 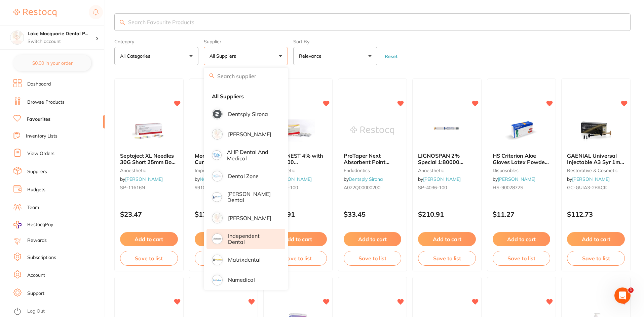 I want to click on p: Independent Dental, so click(x=252, y=239).